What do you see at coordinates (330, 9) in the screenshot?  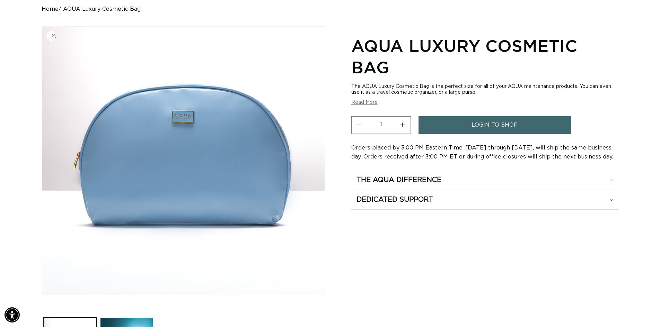 I see `nav: breadcrumbs` at bounding box center [330, 9].